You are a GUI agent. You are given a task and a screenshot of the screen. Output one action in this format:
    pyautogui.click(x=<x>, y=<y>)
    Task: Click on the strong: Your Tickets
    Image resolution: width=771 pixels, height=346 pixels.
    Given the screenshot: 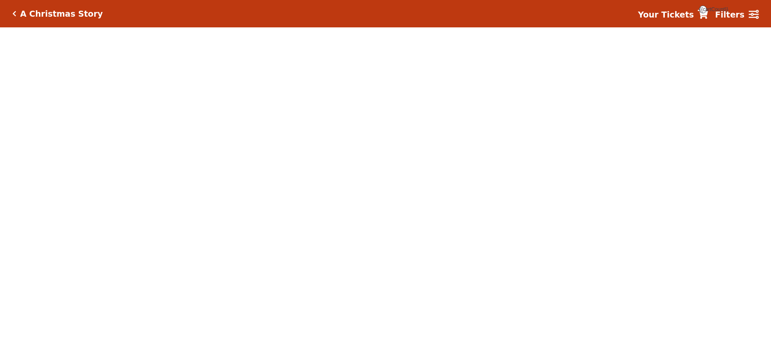 What is the action you would take?
    pyautogui.click(x=666, y=15)
    